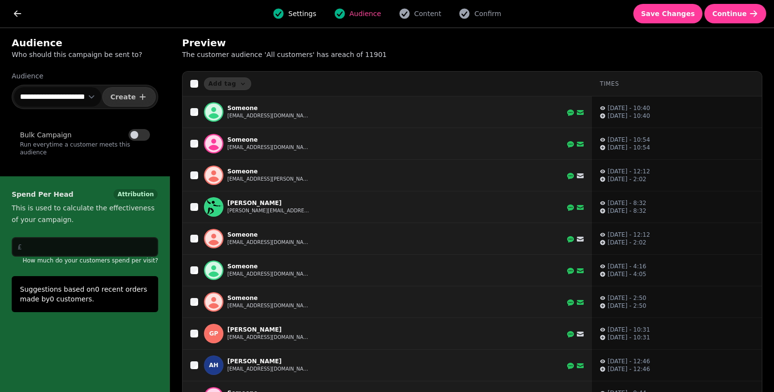  Describe the element at coordinates (222, 84) in the screenshot. I see `span: Add tag` at that location.